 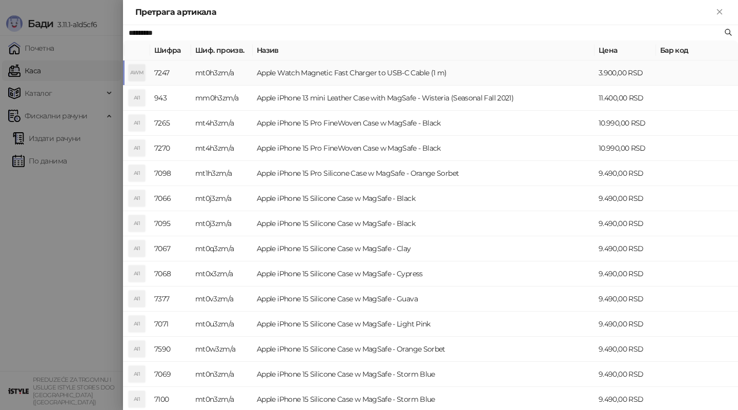 What do you see at coordinates (171, 374) in the screenshot?
I see `td: 7069` at bounding box center [171, 374].